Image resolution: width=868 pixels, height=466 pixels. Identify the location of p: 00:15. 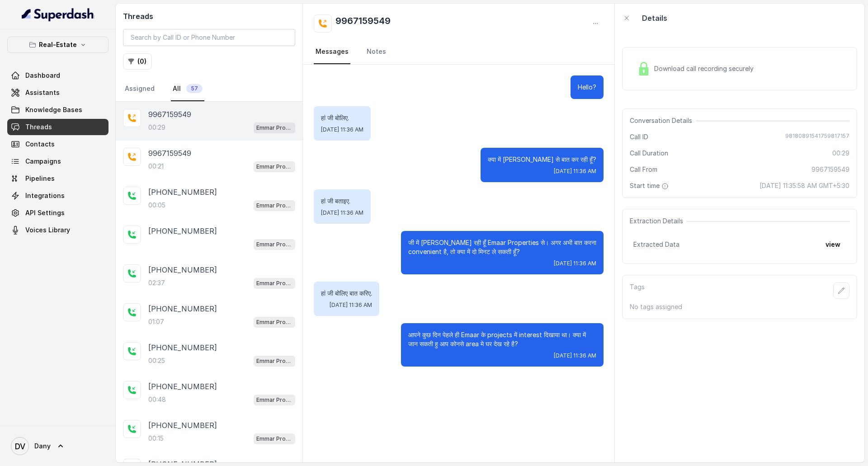
(156, 438).